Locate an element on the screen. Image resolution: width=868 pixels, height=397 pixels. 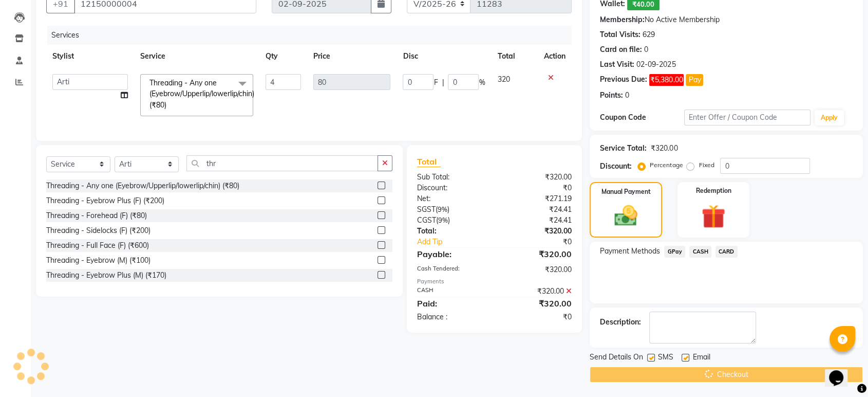
div: Previous Due: is located at coordinates (624, 80).